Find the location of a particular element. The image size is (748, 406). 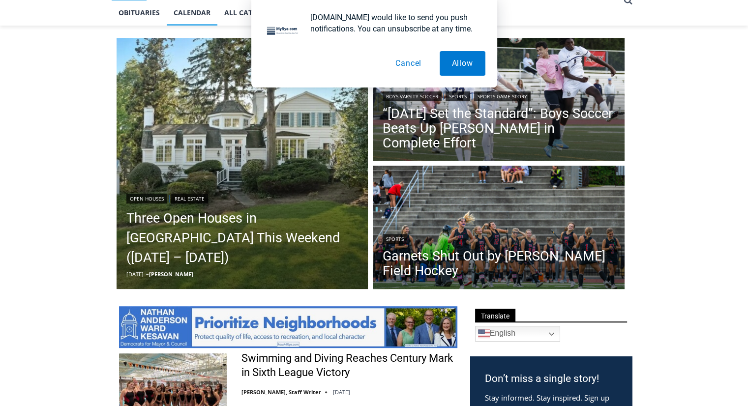

img: notification icon is located at coordinates (283, 31).